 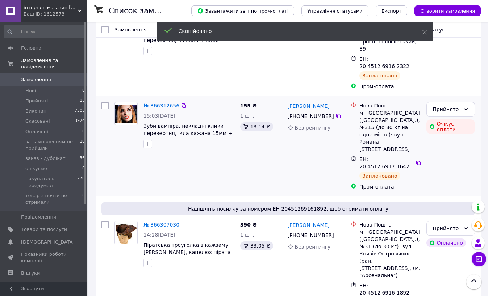 What do you see at coordinates (243, 11) in the screenshot?
I see `span: Завантажити звіт по пром-оплаті` at bounding box center [243, 11].